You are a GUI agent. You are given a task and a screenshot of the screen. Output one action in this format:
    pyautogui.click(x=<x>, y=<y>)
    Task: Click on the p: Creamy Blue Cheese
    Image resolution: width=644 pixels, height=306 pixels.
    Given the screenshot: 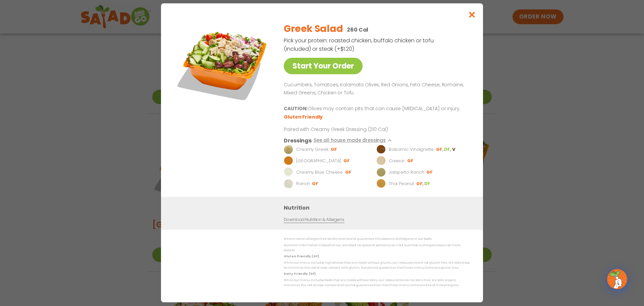 What is the action you would take?
    pyautogui.click(x=319, y=172)
    